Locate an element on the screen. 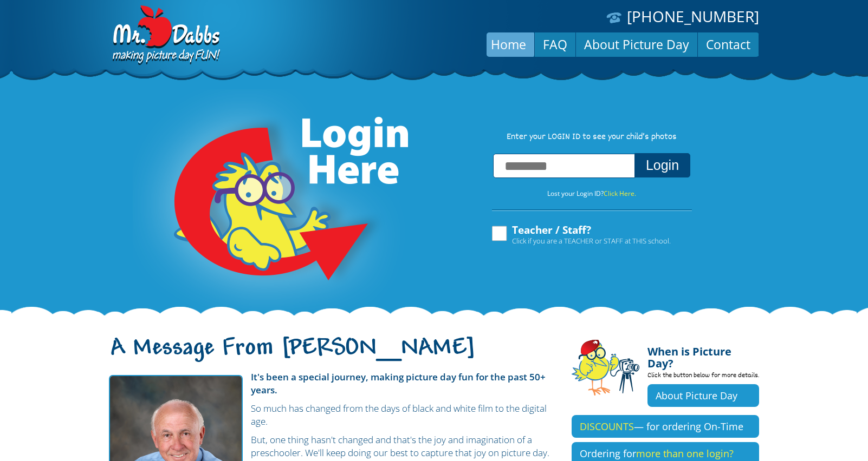  img: Dabbs Company is located at coordinates (165, 36).